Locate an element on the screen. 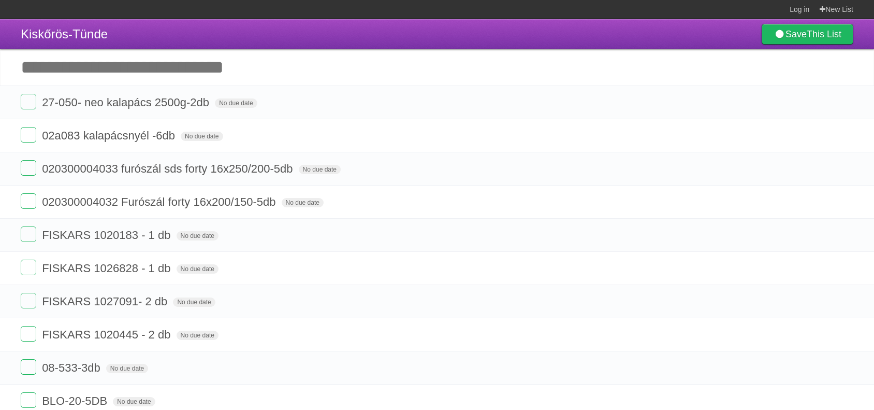  span: BLO-20-5DB is located at coordinates (76, 400).